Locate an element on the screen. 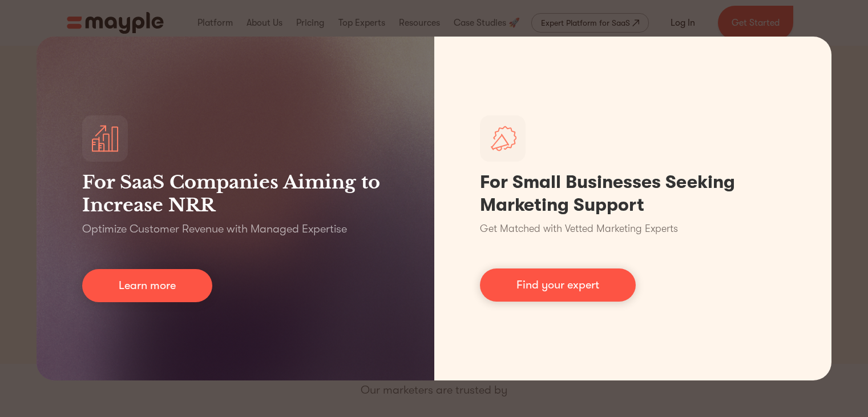 This screenshot has height=417, width=868. p: Optimize Customer Revenue with Managed Expertise is located at coordinates (215, 229).